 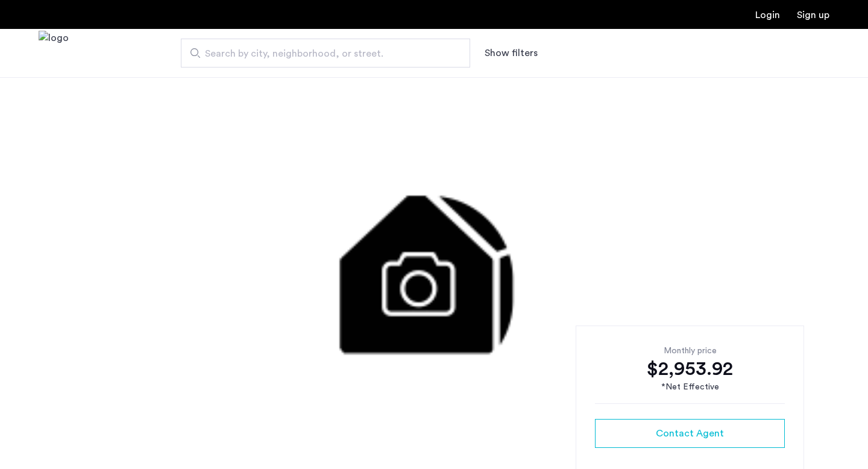 What do you see at coordinates (434, 258) in the screenshot?
I see `img: 3.gif` at bounding box center [434, 258].